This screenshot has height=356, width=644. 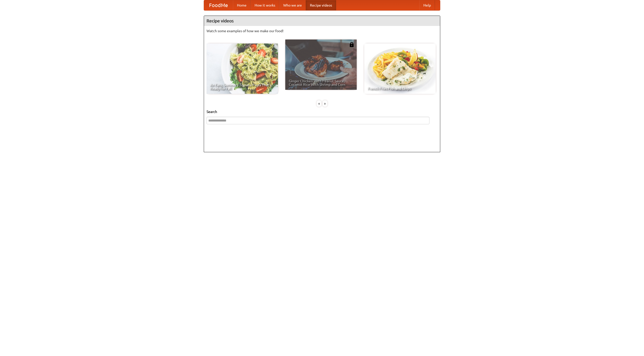 What do you see at coordinates (400, 89) in the screenshot?
I see `span: French Fries Fish and Chips` at bounding box center [400, 89].